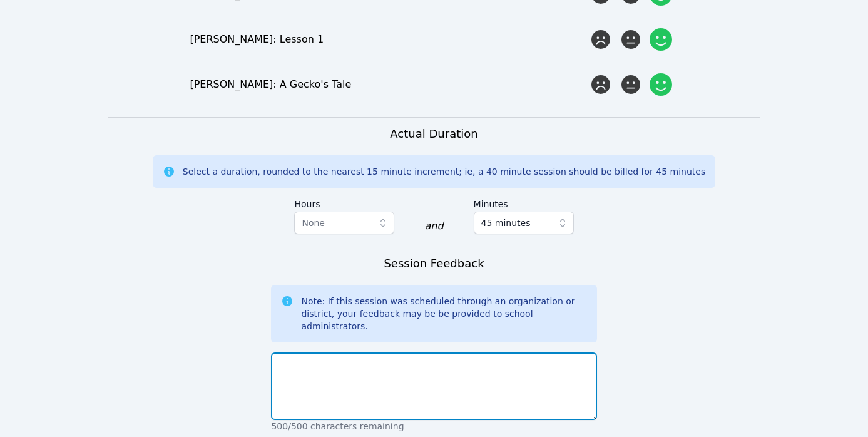 The width and height of the screenshot is (868, 437). Describe the element at coordinates (524, 202) in the screenshot. I see `label: Minutes` at that location.